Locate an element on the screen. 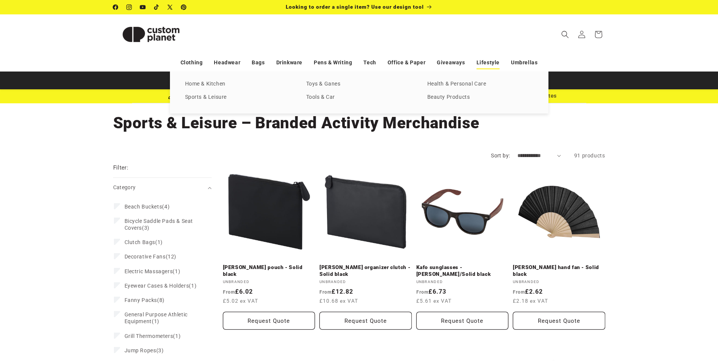 This screenshot has width=718, height=361. a: Drinkware is located at coordinates (289, 62).